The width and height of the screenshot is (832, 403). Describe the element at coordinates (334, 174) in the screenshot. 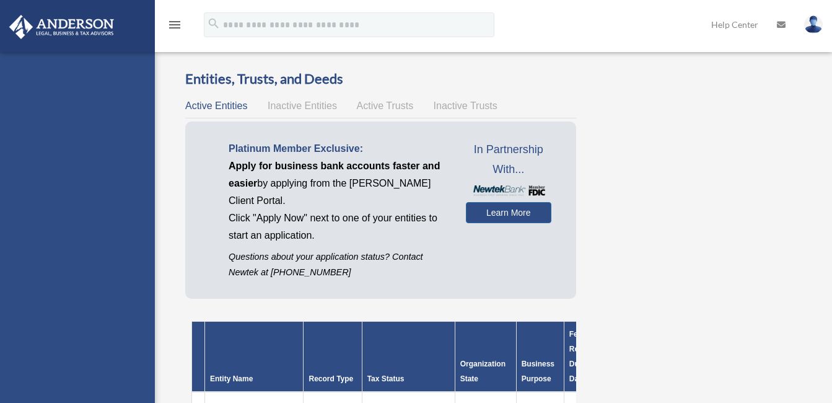

I see `span: Apply for business bank accounts faster and easier` at that location.